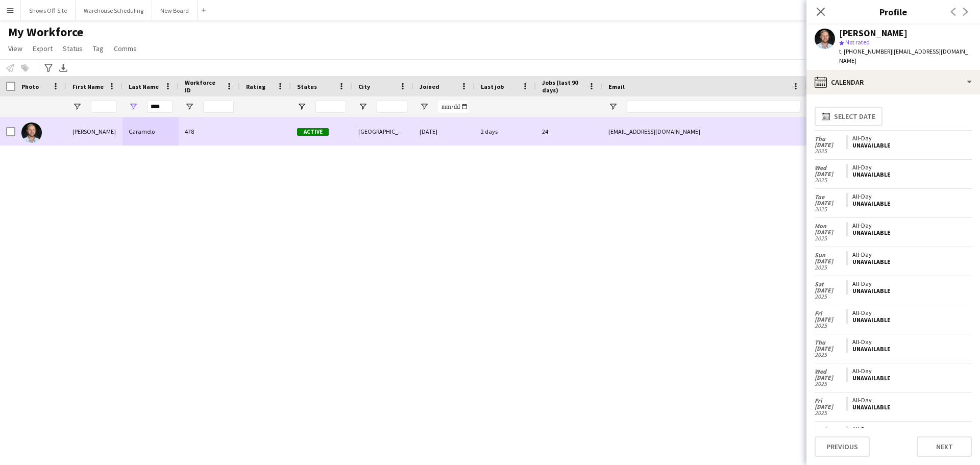 The width and height of the screenshot is (980, 465). I want to click on span: Not rated, so click(857, 41).